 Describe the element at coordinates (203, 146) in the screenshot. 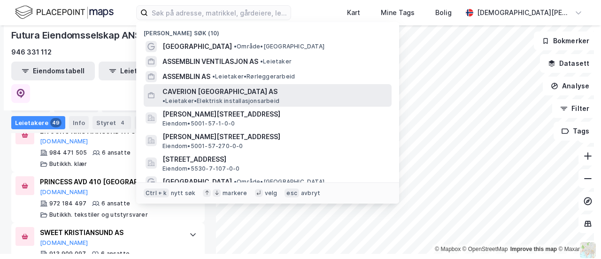

I see `span: Eiendom • 5001-57-270-0-0` at that location.